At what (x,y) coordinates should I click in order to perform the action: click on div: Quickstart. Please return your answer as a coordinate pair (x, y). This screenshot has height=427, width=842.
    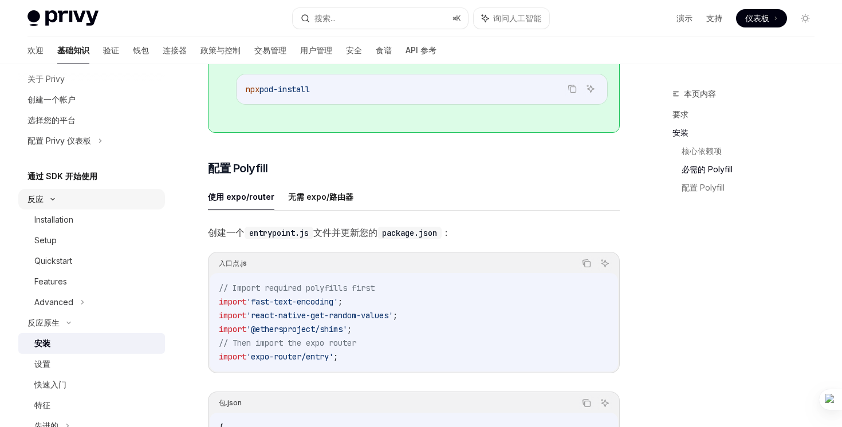
    Looking at the image, I should click on (53, 261).